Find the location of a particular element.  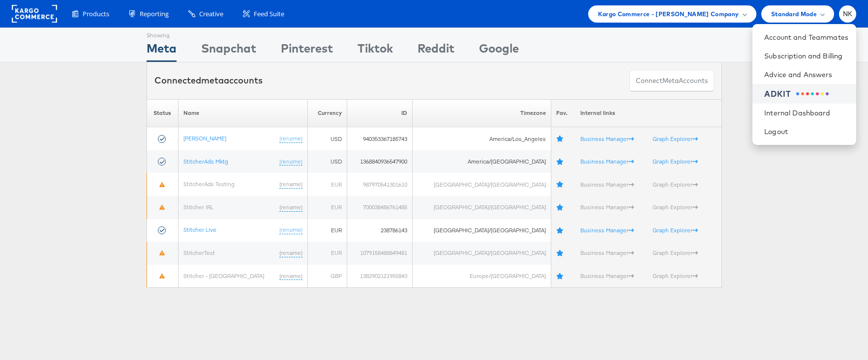

span: Feed Suite is located at coordinates (269, 14).